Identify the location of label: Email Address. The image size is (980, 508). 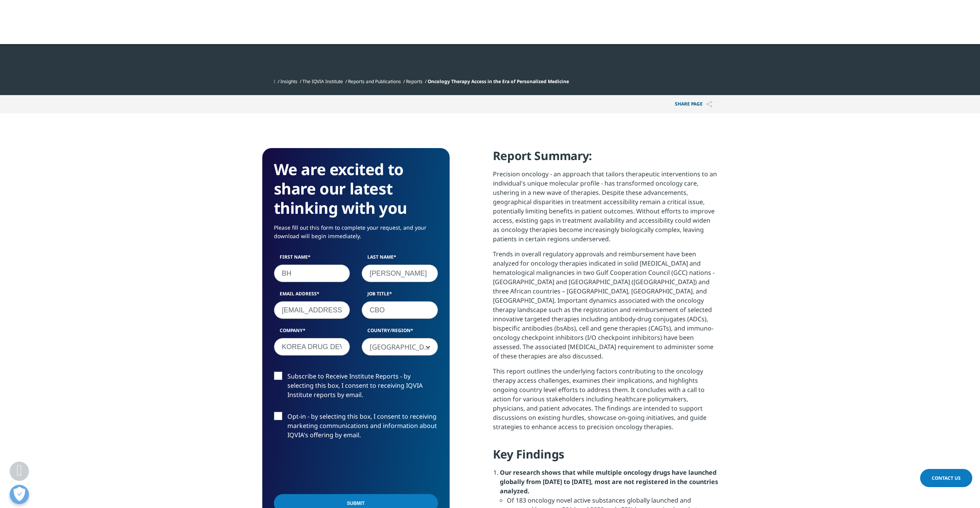
(312, 295).